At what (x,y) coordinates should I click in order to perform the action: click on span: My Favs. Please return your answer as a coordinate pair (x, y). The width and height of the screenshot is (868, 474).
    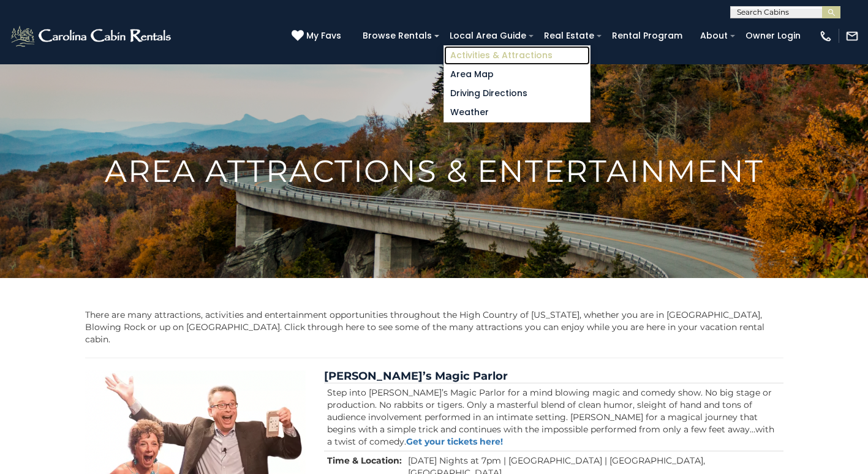
    Looking at the image, I should click on (323, 35).